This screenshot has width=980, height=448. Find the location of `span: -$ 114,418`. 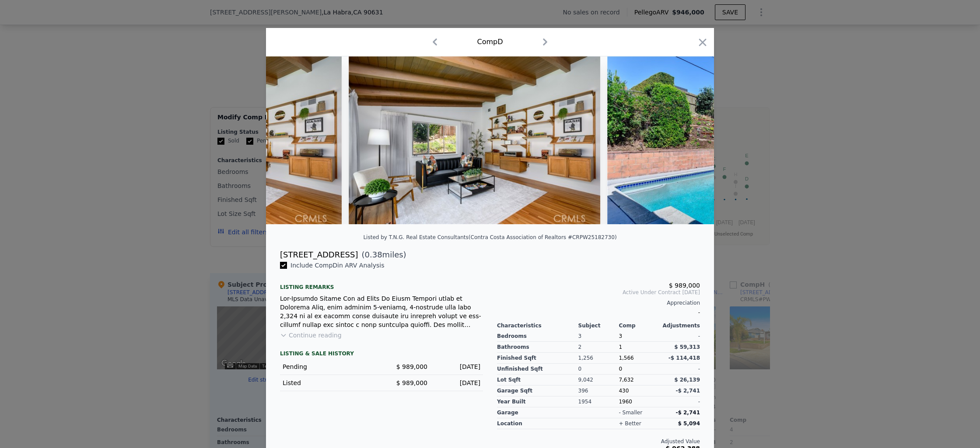

span: -$ 114,418 is located at coordinates (684, 358).